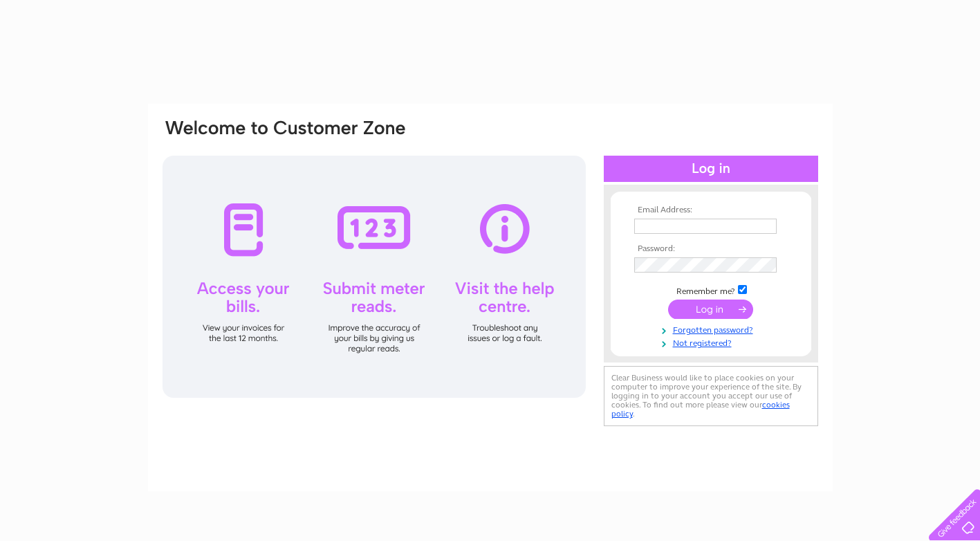 The width and height of the screenshot is (980, 541). Describe the element at coordinates (712, 342) in the screenshot. I see `a: Not registered?` at that location.